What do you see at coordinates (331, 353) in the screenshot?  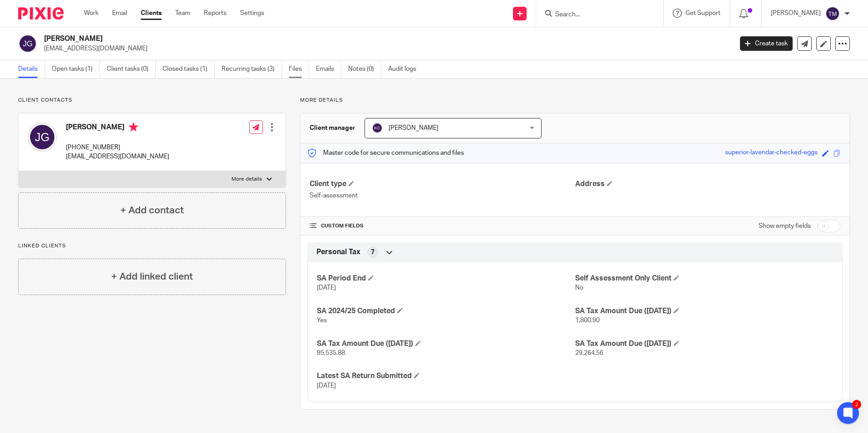 I see `span: 95,535.88` at bounding box center [331, 353].